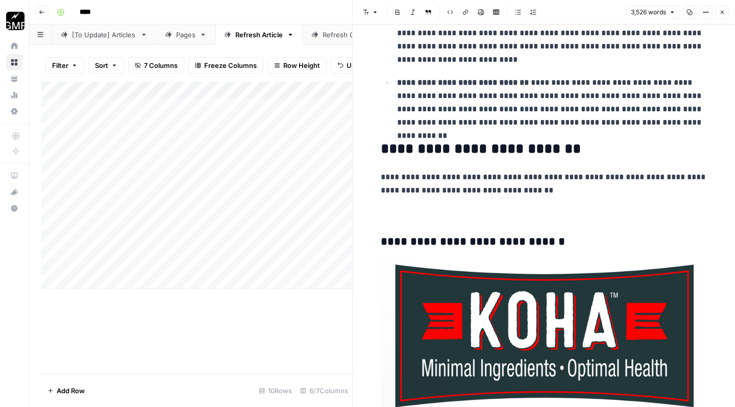  I want to click on span: 3,526 words, so click(648, 12).